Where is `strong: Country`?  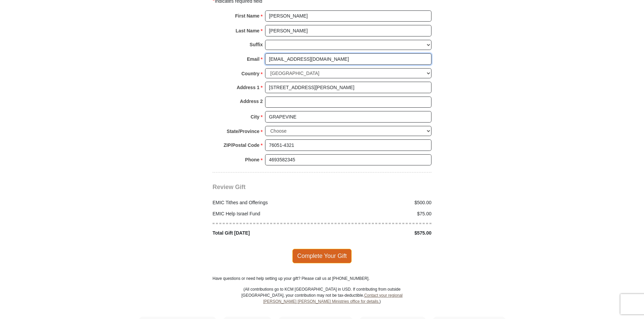
strong: Country is located at coordinates (251, 73).